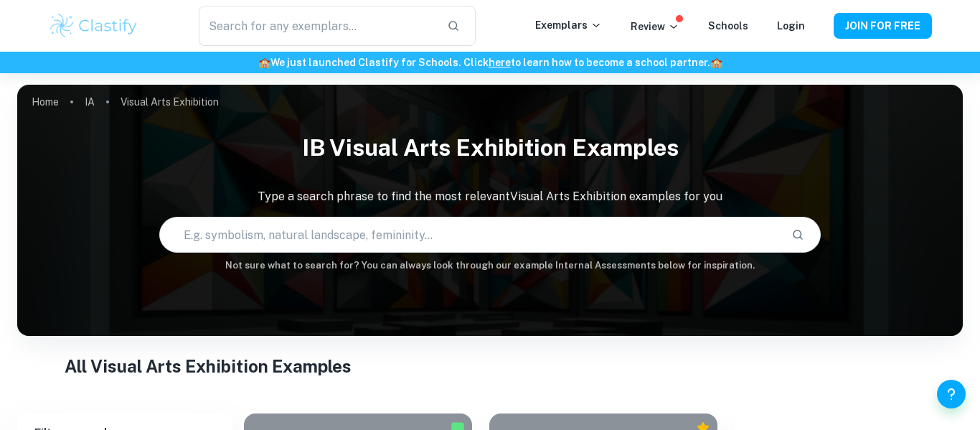 Image resolution: width=980 pixels, height=430 pixels. I want to click on h6: Not sure what to search for? You can always look through our example Internal Assessments below f..., so click(490, 266).